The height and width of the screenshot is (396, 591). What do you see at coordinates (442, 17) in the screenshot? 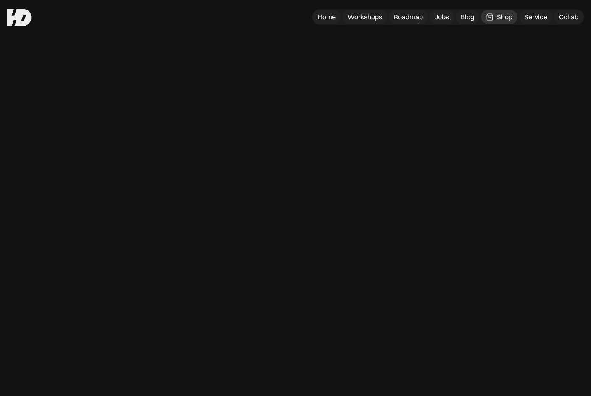
I see `a: Jobs` at bounding box center [442, 17].